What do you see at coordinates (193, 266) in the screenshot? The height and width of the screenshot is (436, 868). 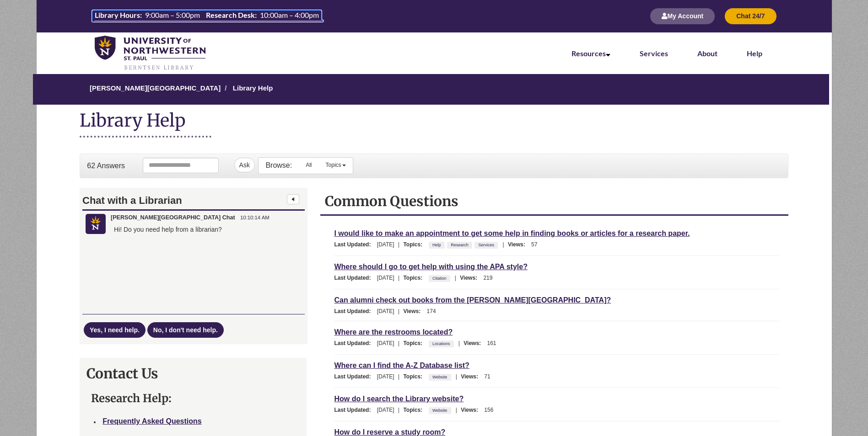 I see `div: Chat Widget` at bounding box center [193, 266].